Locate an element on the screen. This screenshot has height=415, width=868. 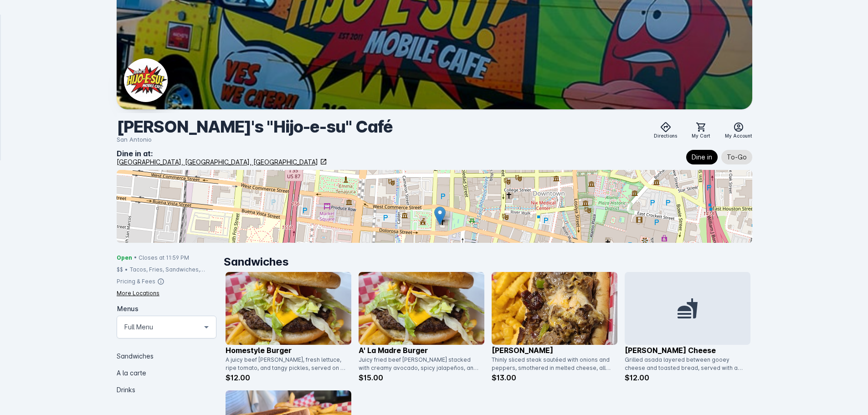
span: To-Go is located at coordinates (736, 157).